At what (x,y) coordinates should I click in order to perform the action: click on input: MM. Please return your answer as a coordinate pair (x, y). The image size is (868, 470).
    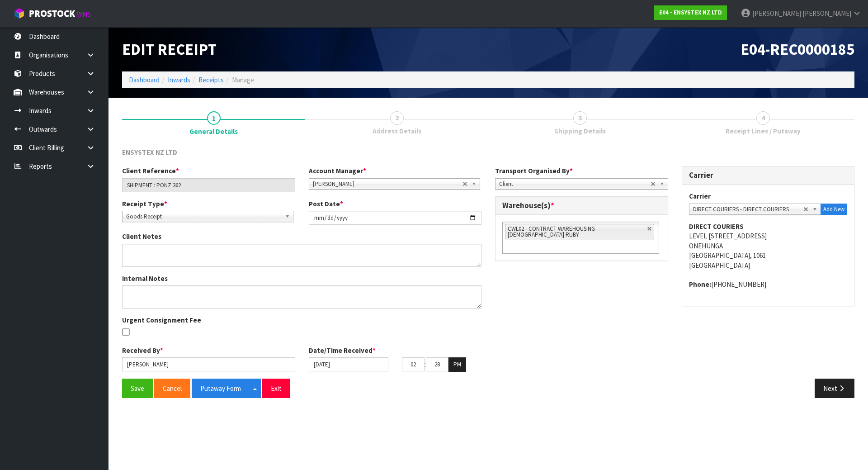
    Looking at the image, I should click on (437, 365).